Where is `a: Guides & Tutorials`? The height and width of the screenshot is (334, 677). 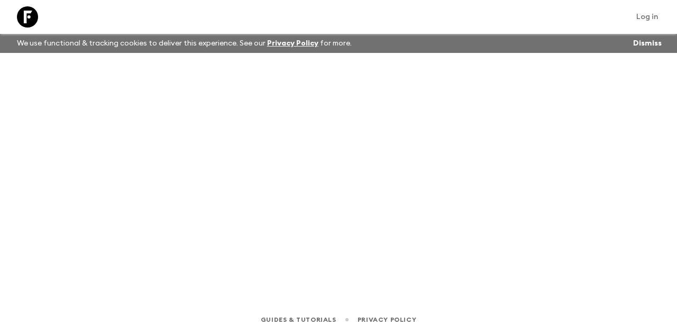
a: Guides & Tutorials is located at coordinates (299, 320).